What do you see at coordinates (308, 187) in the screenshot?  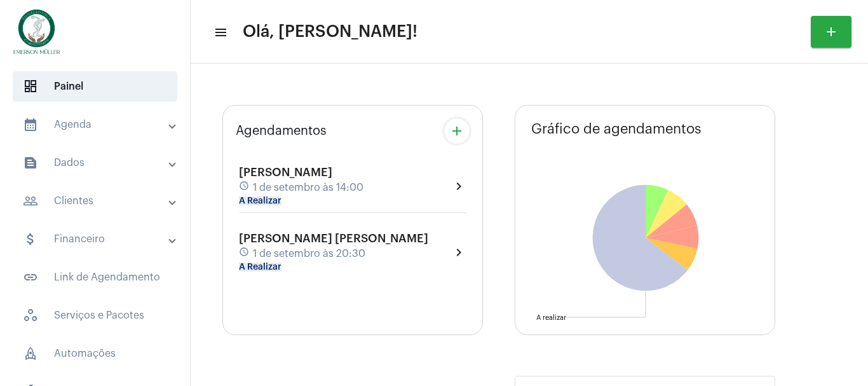 I see `span: 1 de setembro às 14:00` at bounding box center [308, 187].